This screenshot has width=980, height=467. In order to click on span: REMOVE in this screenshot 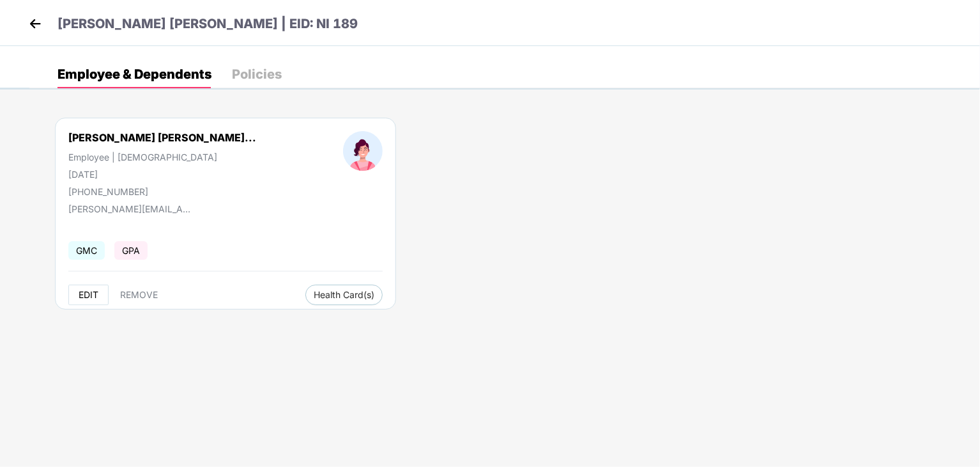, I will do `click(139, 295)`.